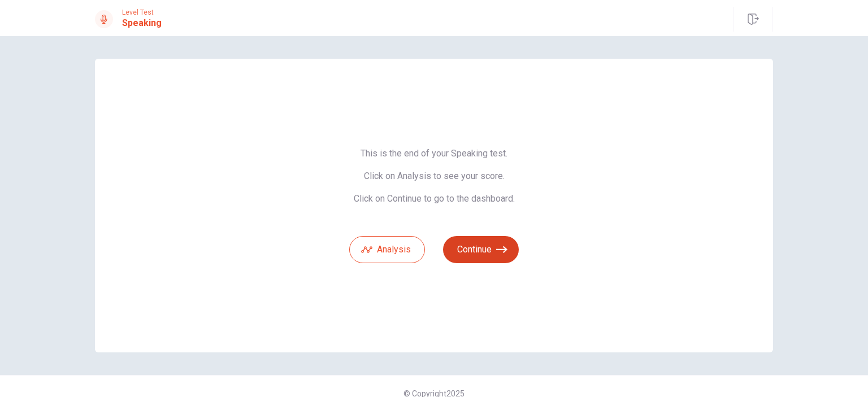 The height and width of the screenshot is (397, 868). Describe the element at coordinates (142, 23) in the screenshot. I see `h1: Speaking` at that location.